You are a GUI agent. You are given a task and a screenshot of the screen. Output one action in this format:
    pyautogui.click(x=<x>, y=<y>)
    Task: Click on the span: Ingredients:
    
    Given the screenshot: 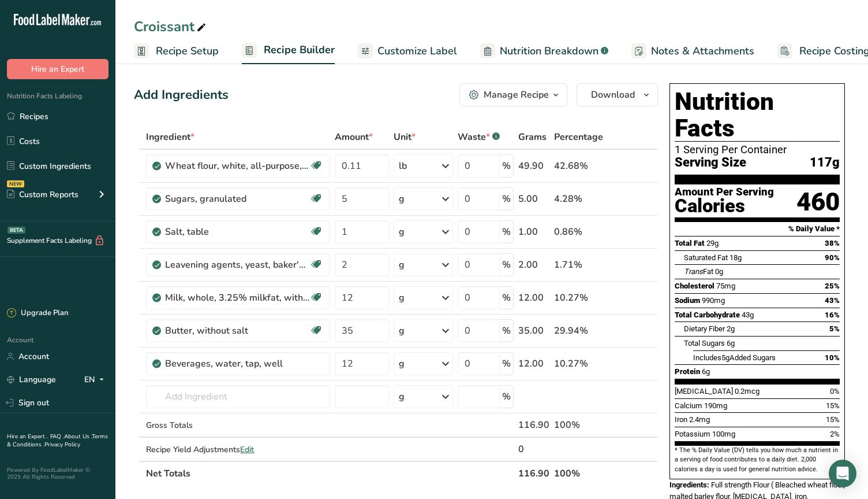 What is the action you would take?
    pyautogui.click(x=690, y=484)
    